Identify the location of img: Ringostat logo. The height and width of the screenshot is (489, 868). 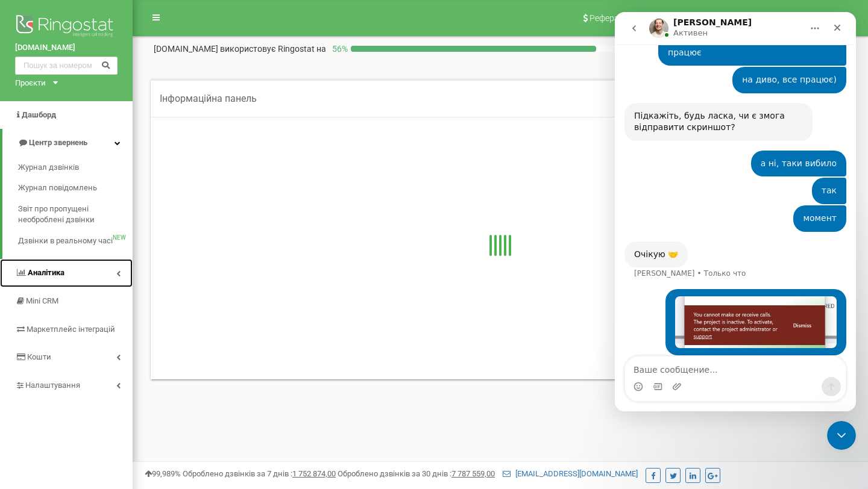
(66, 27).